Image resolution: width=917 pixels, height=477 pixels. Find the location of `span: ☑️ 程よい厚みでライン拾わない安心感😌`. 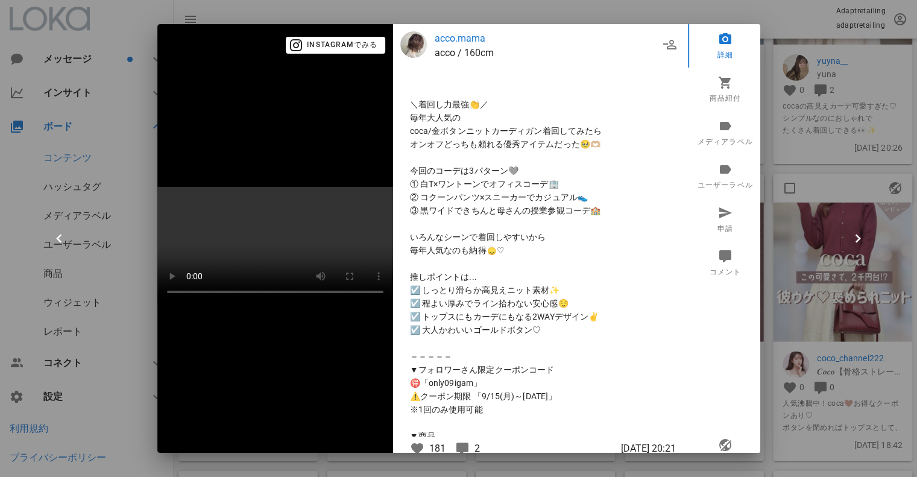

span: ☑️ 程よい厚みでライン拾わない安心感😌 is located at coordinates (540, 303).